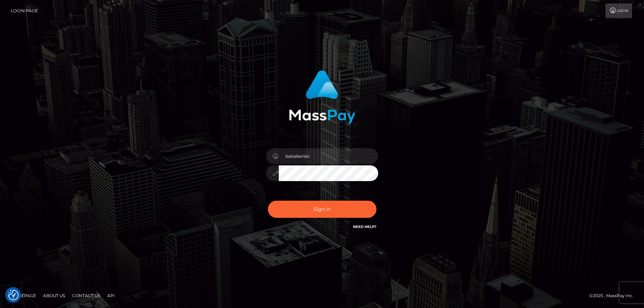 Image resolution: width=644 pixels, height=308 pixels. What do you see at coordinates (86, 295) in the screenshot?
I see `a: Contact Us` at bounding box center [86, 295].